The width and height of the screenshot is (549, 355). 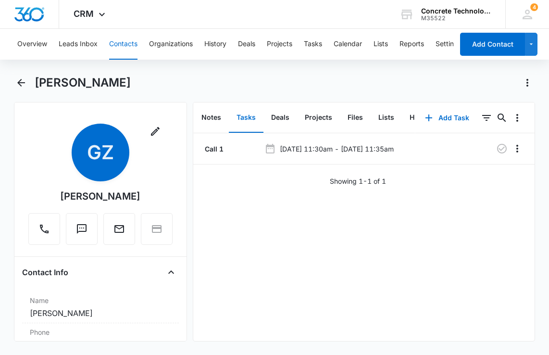 What do you see at coordinates (78, 44) in the screenshot?
I see `button: Leads Inbox` at bounding box center [78, 44].